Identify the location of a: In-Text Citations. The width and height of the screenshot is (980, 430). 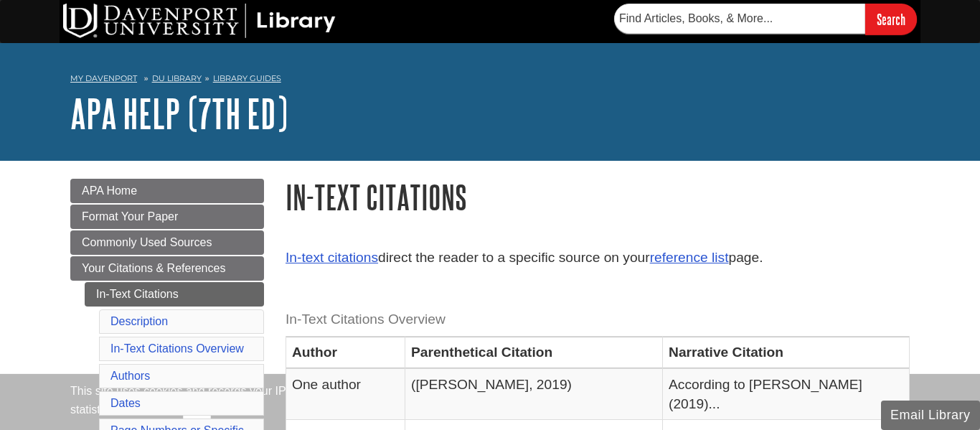
(174, 294).